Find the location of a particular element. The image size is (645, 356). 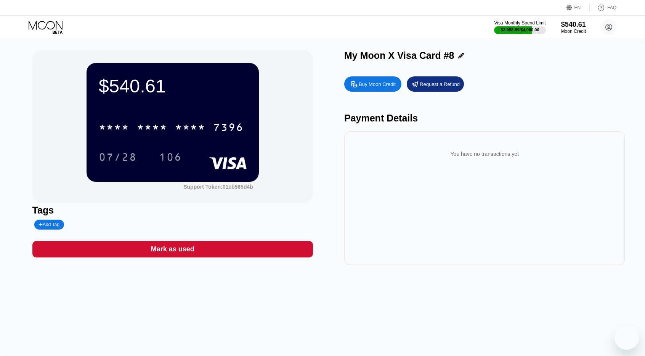

div: Support Token:01cb565d4b is located at coordinates (218, 187).